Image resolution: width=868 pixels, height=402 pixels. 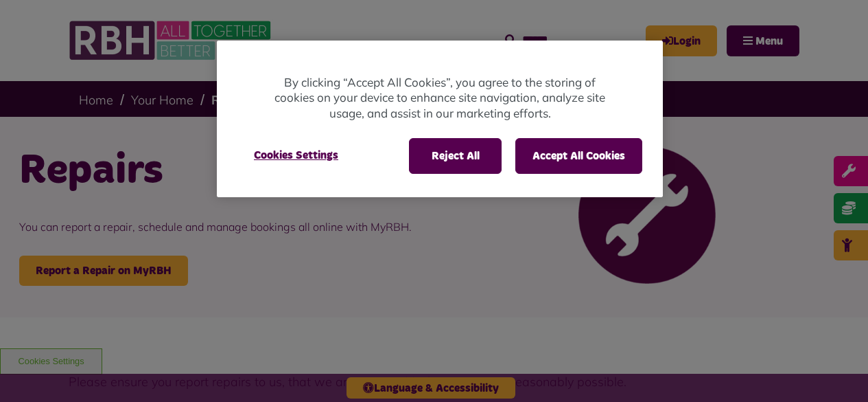 I want to click on button: Reject All, so click(x=455, y=156).